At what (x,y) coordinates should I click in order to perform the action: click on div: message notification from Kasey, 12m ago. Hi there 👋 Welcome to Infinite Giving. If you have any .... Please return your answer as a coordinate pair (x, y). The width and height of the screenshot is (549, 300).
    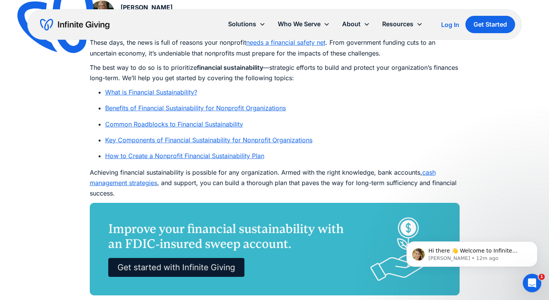
    Looking at the image, I should click on (77, 29).